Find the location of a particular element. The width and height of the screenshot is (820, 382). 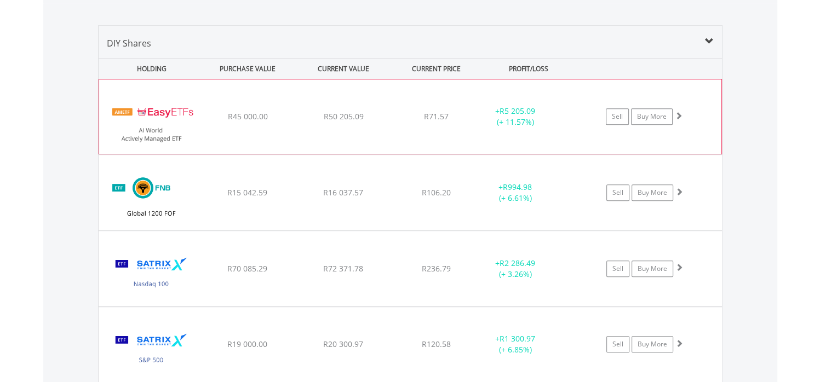

span: R994.98 is located at coordinates (517, 187).